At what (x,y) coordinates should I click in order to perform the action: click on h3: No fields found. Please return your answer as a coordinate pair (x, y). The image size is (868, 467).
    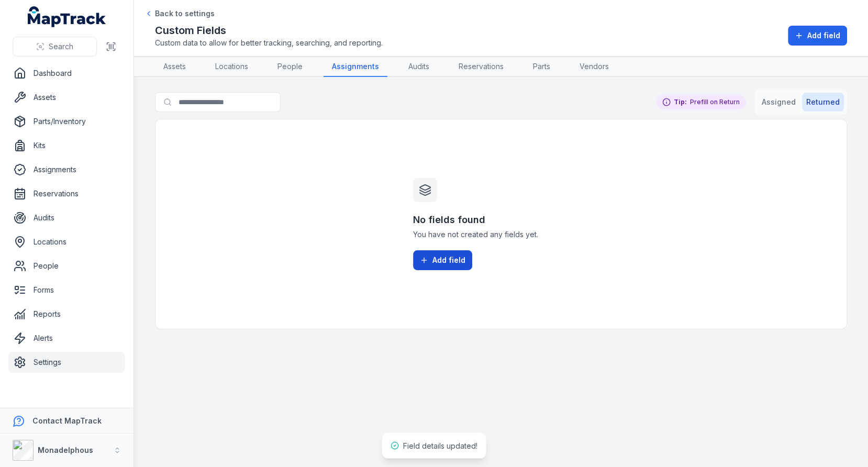
    Looking at the image, I should click on (501, 220).